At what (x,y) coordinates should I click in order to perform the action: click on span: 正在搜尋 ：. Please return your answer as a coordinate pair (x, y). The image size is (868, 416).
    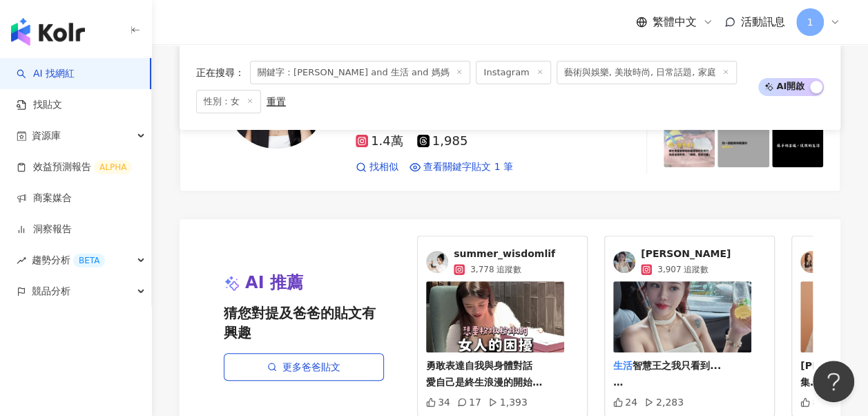
    Looking at the image, I should click on (220, 73).